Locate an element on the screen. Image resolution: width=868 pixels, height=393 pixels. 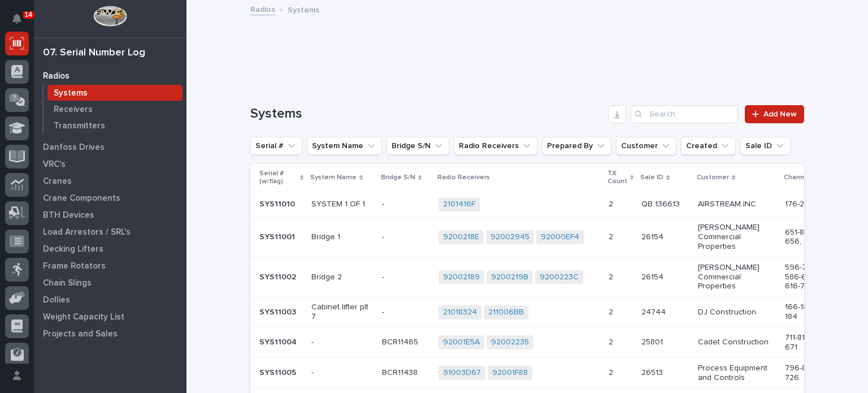
p: BCR11465 is located at coordinates (401, 341).